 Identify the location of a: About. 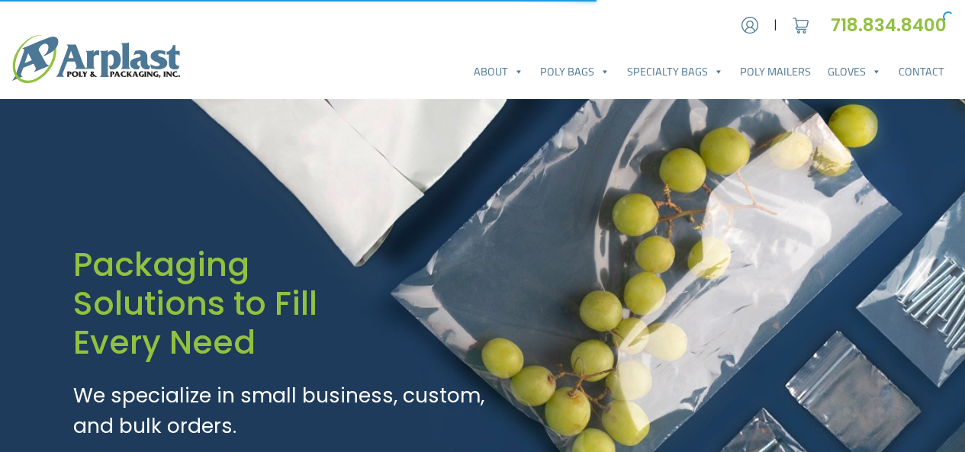
(498, 72).